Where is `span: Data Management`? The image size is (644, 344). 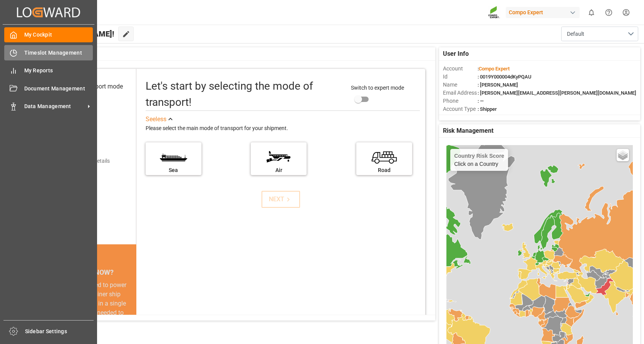
span: Data Management is located at coordinates (55, 106).